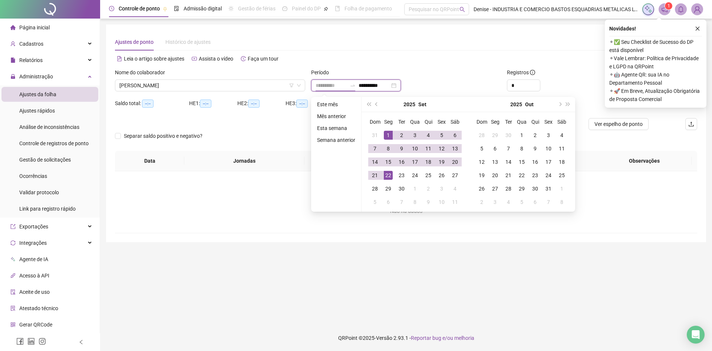 The image size is (712, 351). What do you see at coordinates (495, 175) in the screenshot?
I see `div: 20` at bounding box center [495, 175].